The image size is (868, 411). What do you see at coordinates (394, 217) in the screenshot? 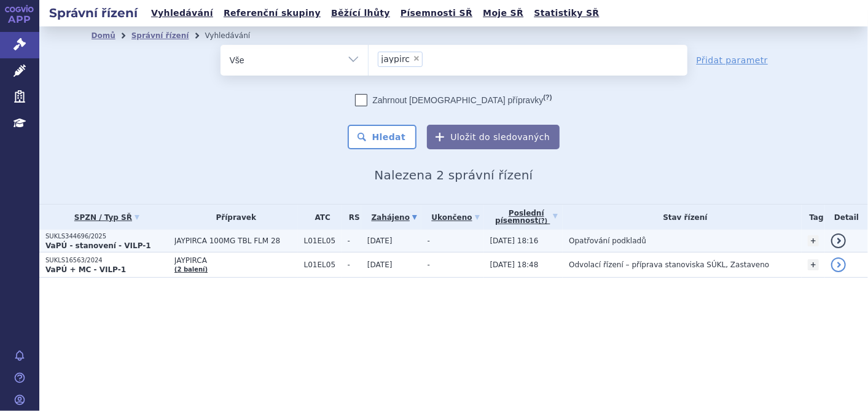
I see `a: Zahájeno` at bounding box center [394, 217].